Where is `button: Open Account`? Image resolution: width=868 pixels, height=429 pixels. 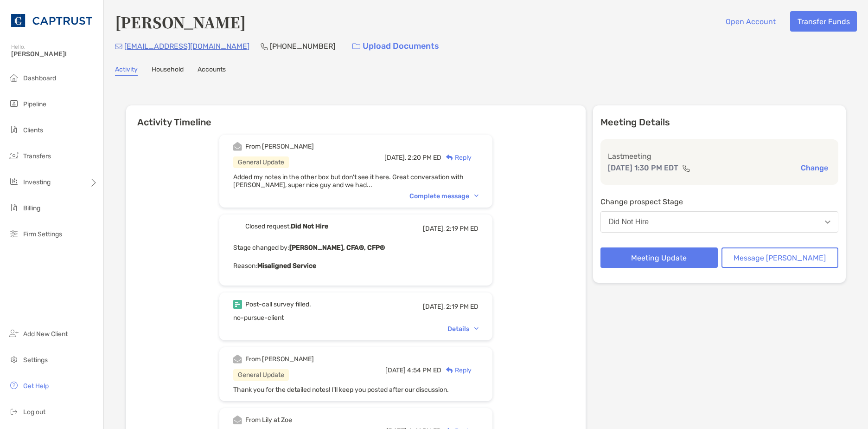
button: Open Account is located at coordinates (751, 22).